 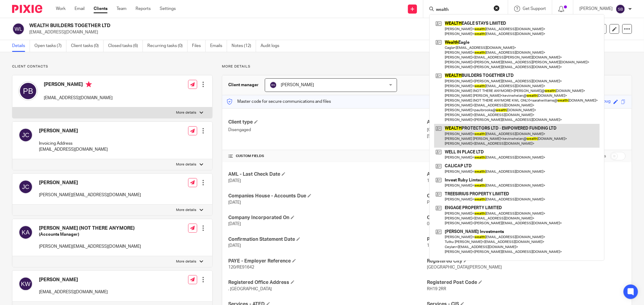 What do you see at coordinates (527, 196) in the screenshot?
I see `h4: Companies House - Auth. Code` at bounding box center [527, 196].